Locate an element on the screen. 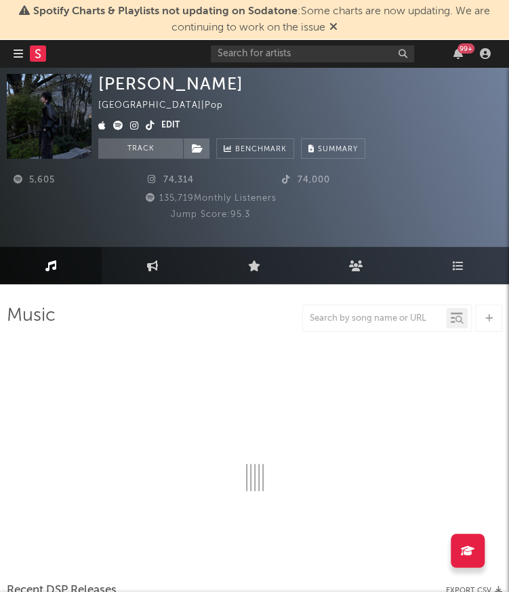 Image resolution: width=509 pixels, height=592 pixels. button: 99+ is located at coordinates (458, 54).